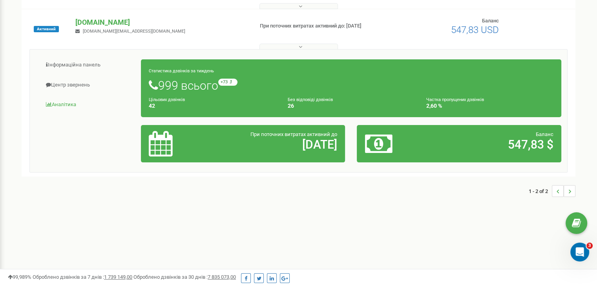  Describe the element at coordinates (181, 71) in the screenshot. I see `small: Статистика дзвінків за тиждень` at that location.